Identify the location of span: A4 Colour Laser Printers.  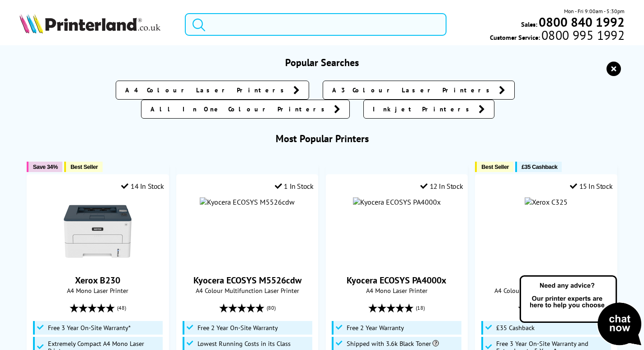
(207, 90).